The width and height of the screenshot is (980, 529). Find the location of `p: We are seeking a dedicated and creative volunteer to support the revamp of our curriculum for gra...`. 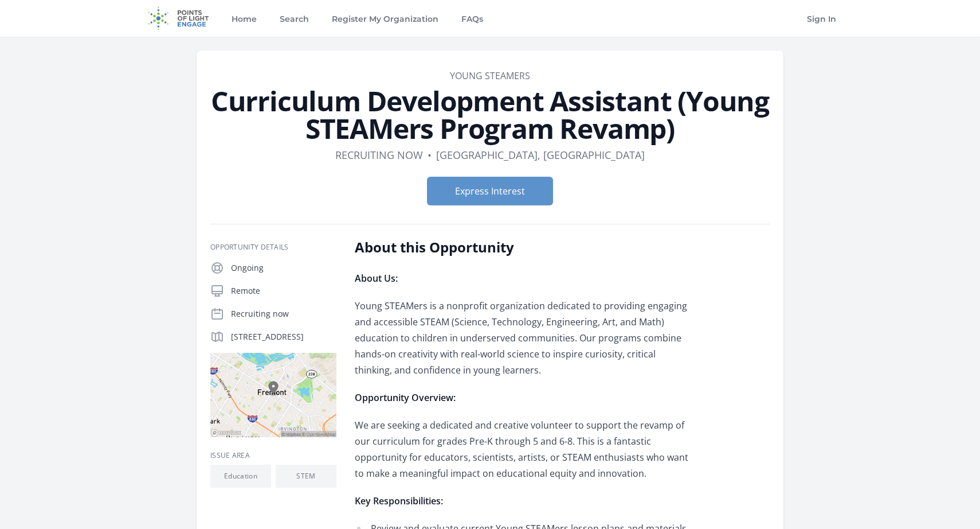

p: We are seeking a dedicated and creative volunteer to support the revamp of our curriculum for gra... is located at coordinates (522, 449).